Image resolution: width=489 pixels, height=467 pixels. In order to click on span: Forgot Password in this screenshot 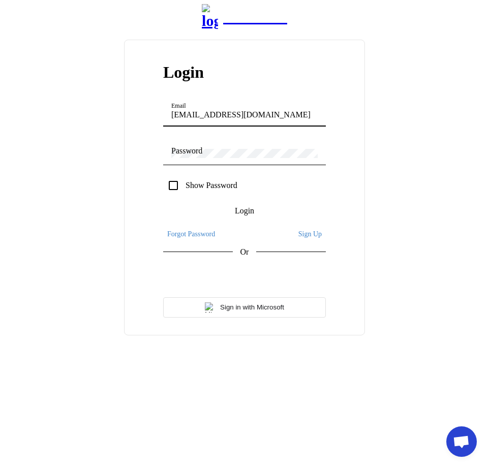, I will do `click(191, 234)`.